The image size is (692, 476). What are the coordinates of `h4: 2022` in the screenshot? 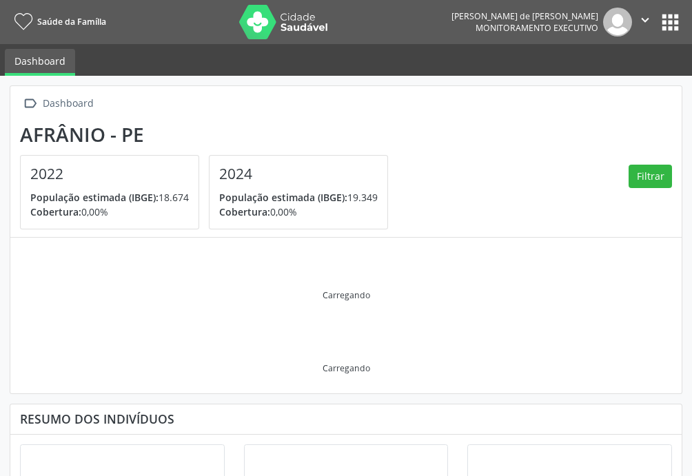 It's located at (110, 174).